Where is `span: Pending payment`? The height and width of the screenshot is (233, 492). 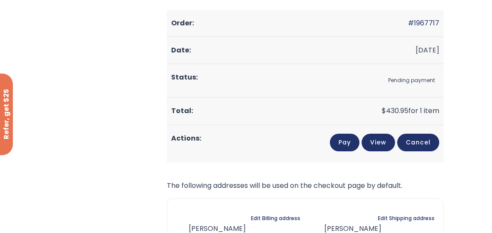
span: Pending payment is located at coordinates (305, 80).